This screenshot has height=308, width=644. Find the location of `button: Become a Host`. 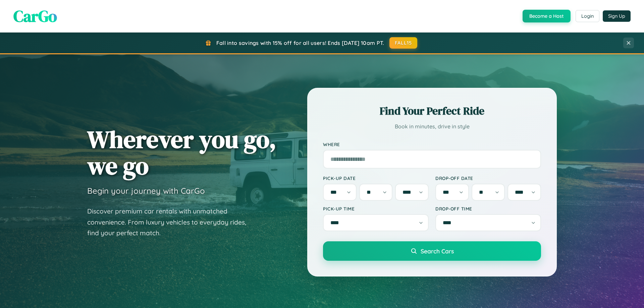

button: Become a Host is located at coordinates (547, 16).